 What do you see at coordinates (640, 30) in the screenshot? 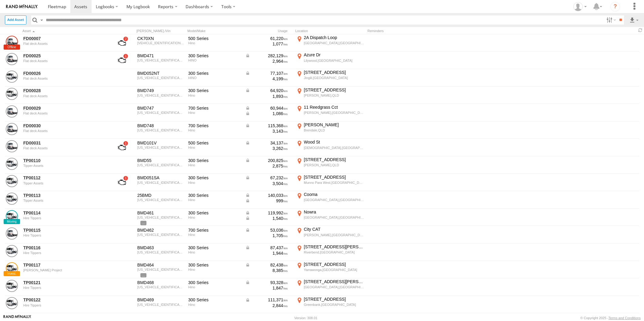
I see `span: Refresh` at bounding box center [640, 30].